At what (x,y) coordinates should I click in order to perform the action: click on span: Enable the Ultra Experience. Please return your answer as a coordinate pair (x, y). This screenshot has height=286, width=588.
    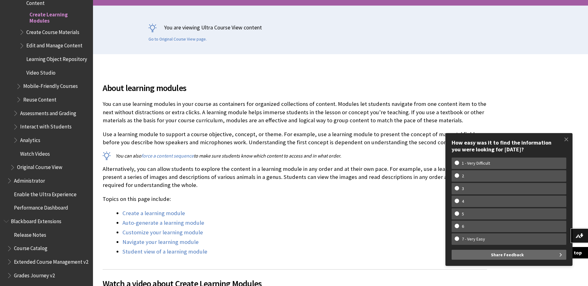
    Looking at the image, I should click on (45, 193).